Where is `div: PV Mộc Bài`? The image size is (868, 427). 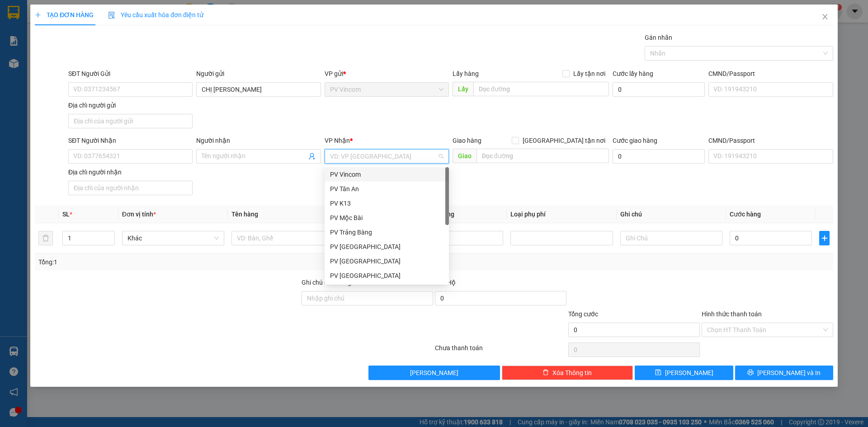 div: PV Mộc Bài is located at coordinates (387, 218).